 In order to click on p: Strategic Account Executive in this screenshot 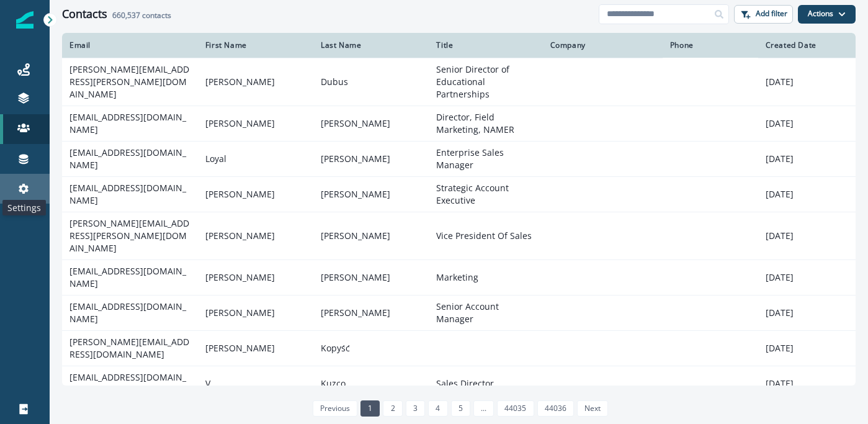, I will do `click(485, 194)`.